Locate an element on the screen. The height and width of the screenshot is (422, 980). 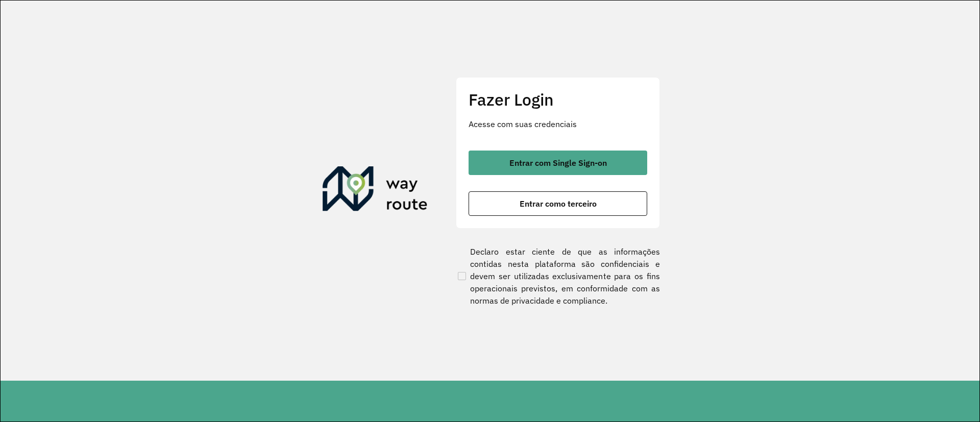
h2: Fazer Login is located at coordinates (558, 99).